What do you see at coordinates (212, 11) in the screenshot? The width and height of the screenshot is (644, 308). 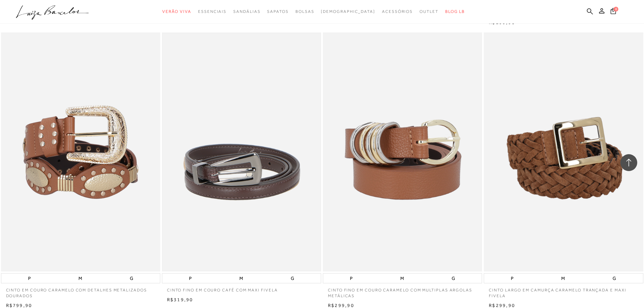 I see `span: Essenciais` at bounding box center [212, 11].